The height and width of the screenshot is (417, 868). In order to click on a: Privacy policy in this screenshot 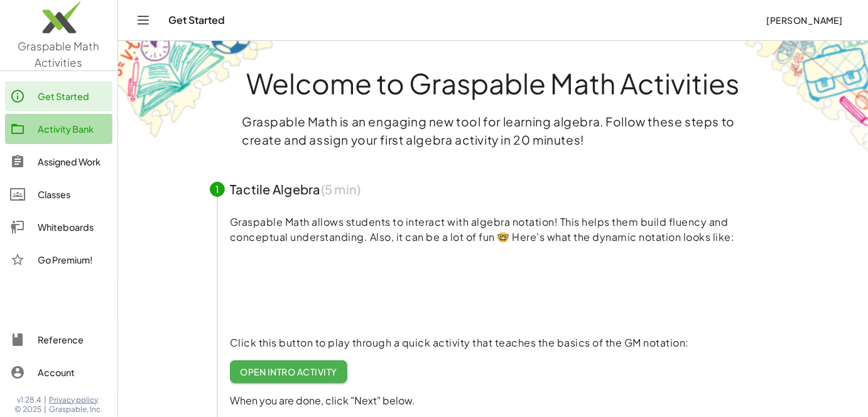, I will do `click(76, 400)`.